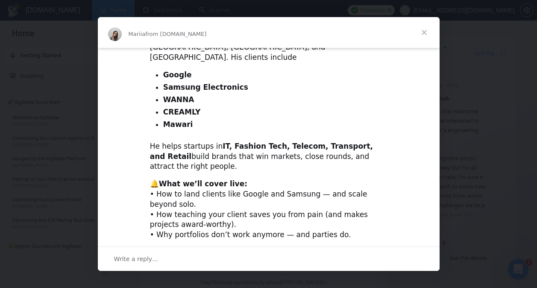 Image resolution: width=537 pixels, height=288 pixels. I want to click on div: Open conversation and reply, so click(269, 258).